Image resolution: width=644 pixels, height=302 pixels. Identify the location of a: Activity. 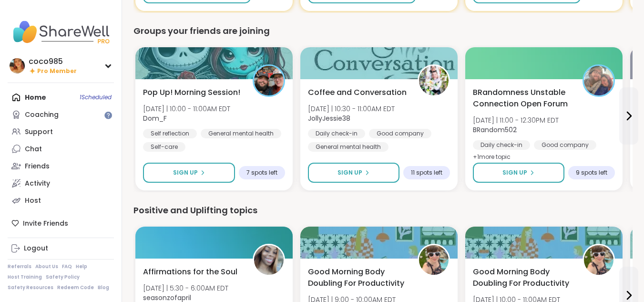
(60, 183).